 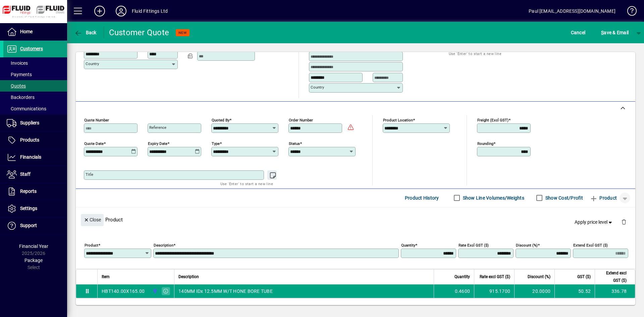 I want to click on span: Products, so click(x=29, y=140).